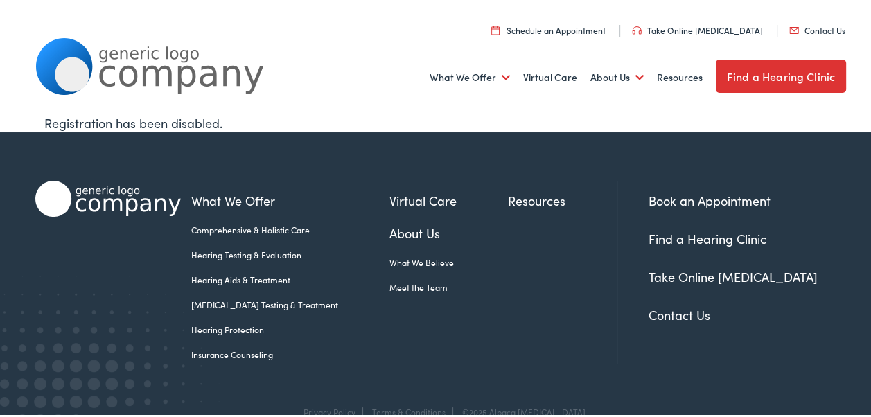 This screenshot has width=871, height=417. What do you see at coordinates (709, 197) in the screenshot?
I see `a: Book an Appointment` at bounding box center [709, 197].